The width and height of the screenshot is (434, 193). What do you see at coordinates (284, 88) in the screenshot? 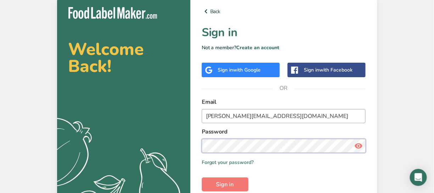
I see `span: OR` at bounding box center [284, 88].